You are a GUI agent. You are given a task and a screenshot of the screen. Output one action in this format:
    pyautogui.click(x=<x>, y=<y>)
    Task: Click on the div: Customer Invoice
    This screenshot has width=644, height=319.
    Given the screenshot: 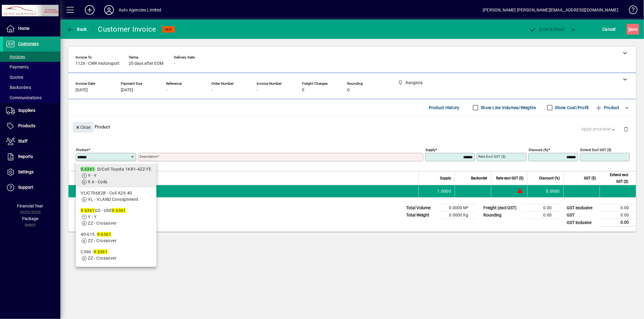 What is the action you would take?
    pyautogui.click(x=127, y=29)
    